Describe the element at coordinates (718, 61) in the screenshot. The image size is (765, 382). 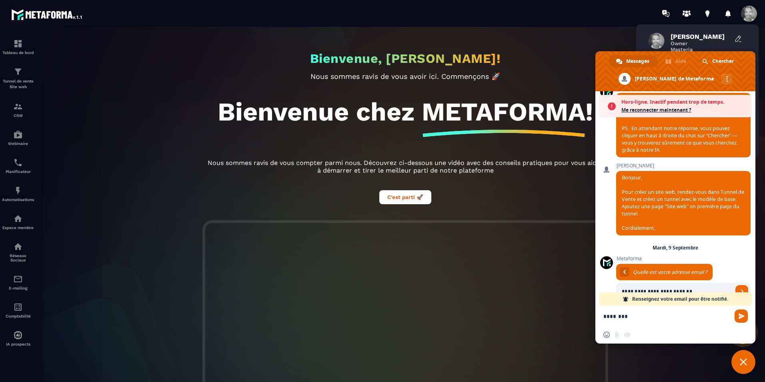
I see `div: Chercher` at that location.